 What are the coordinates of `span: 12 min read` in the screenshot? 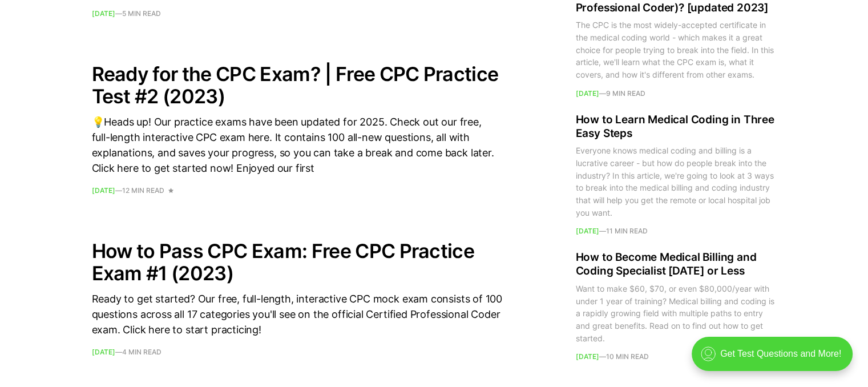 It's located at (143, 190).